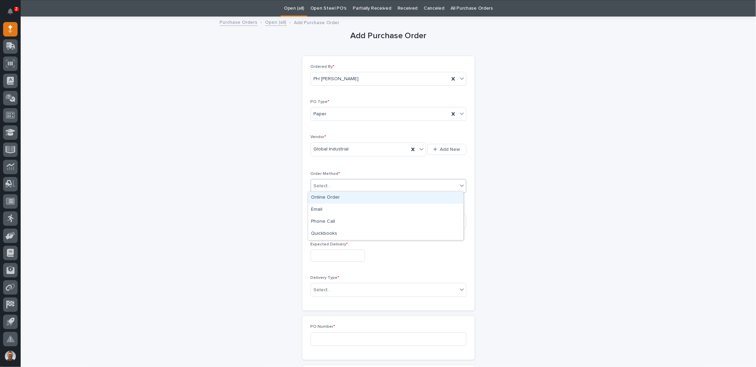  I want to click on a: All Purchase Orders, so click(472, 8).